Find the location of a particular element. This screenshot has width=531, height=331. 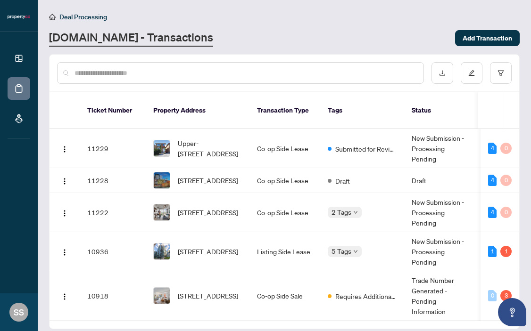

span: Submitted for Review is located at coordinates (366, 149).